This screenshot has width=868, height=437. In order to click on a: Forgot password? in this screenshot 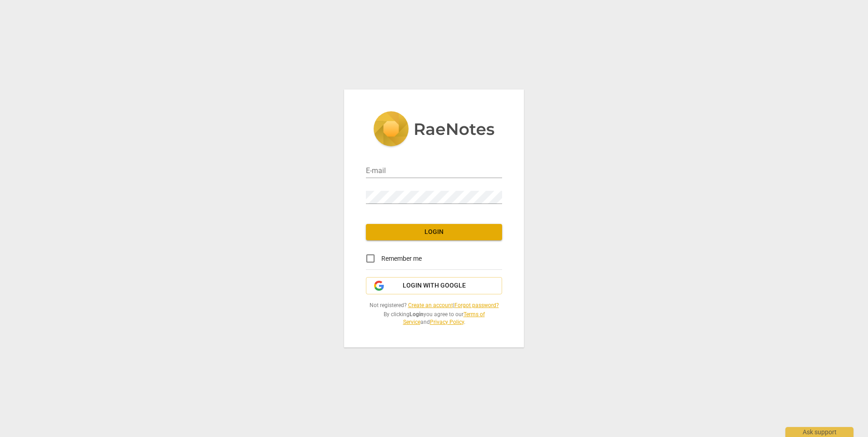, I will do `click(477, 306)`.